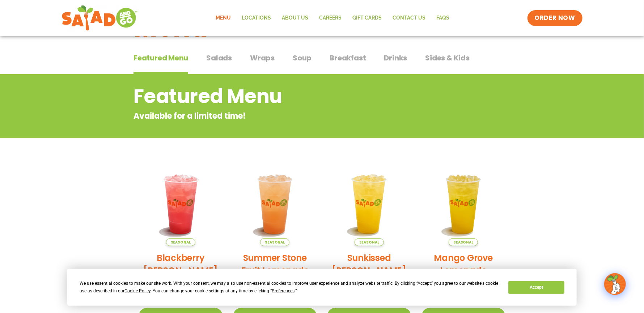 Image resolution: width=644 pixels, height=313 pixels. What do you see at coordinates (332, 18) in the screenshot?
I see `nav: Menu` at bounding box center [332, 18].